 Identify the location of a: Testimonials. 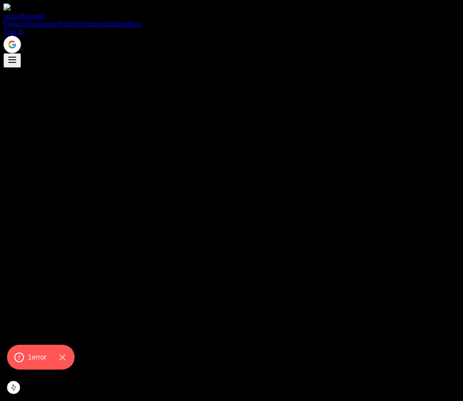
(96, 24).